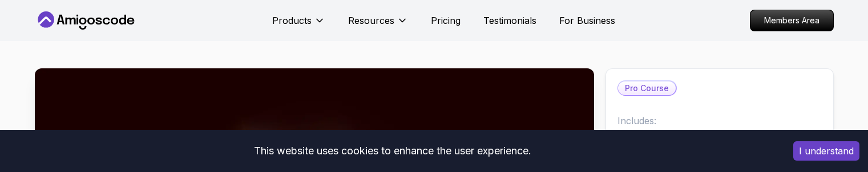  Describe the element at coordinates (392, 151) in the screenshot. I see `div: This website uses cookies to enhance the user experience.` at that location.